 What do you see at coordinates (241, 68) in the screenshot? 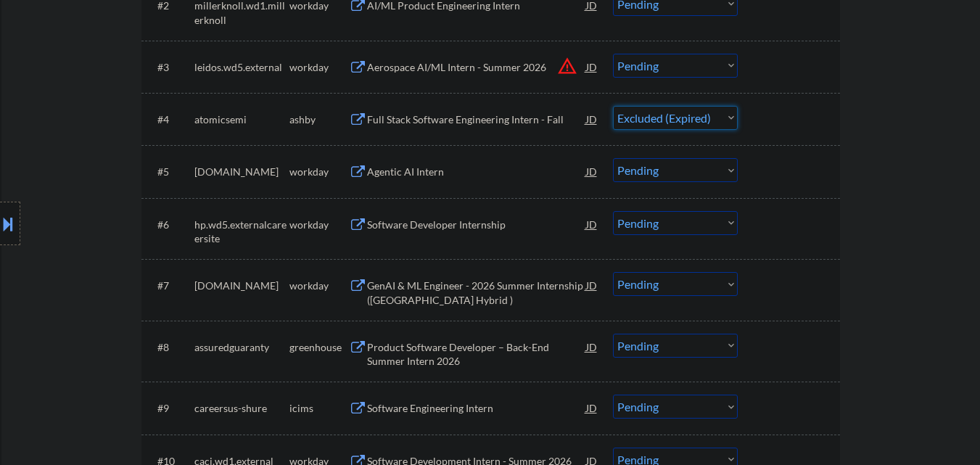
I see `div: leidos.wd5.external` at bounding box center [241, 68].